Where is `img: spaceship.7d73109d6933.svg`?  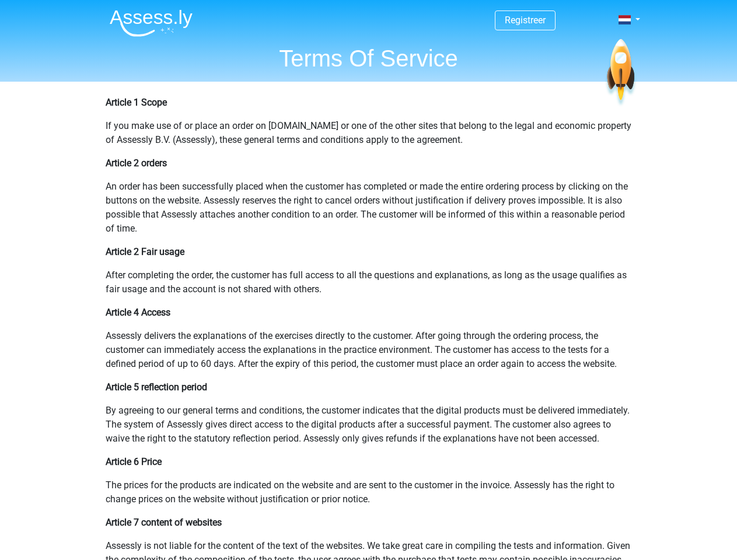
img: spaceship.7d73109d6933.svg is located at coordinates (620, 72).